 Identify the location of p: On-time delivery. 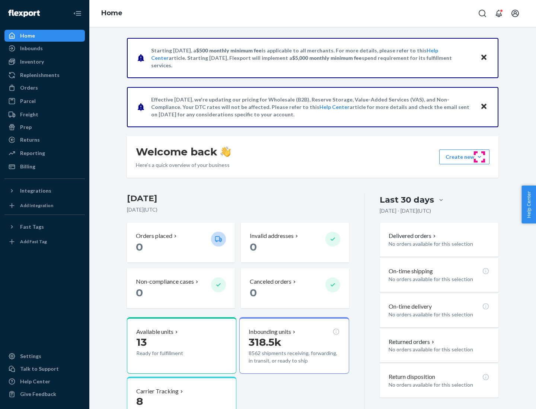
(410, 307).